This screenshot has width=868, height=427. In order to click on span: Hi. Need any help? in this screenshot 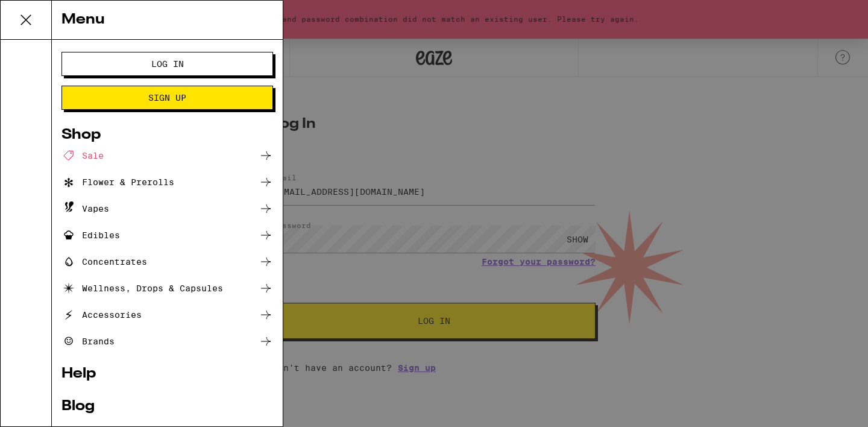, I will do `click(47, 13)`.